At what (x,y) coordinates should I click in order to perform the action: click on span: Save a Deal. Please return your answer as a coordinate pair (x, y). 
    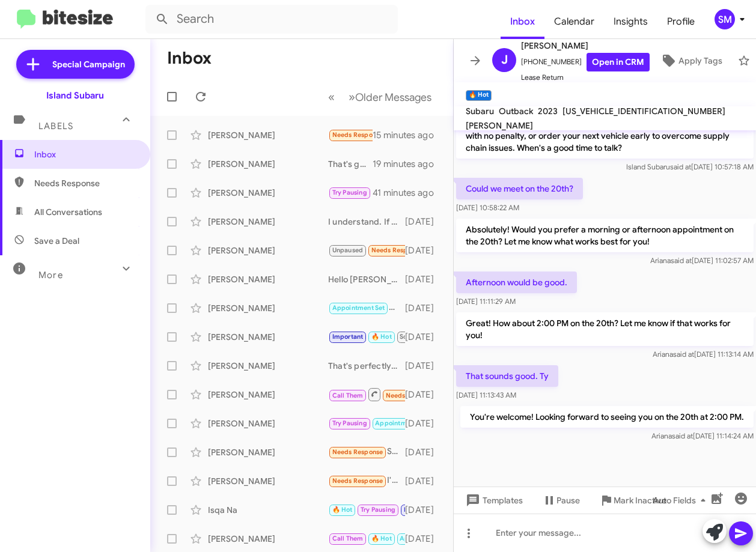
    Looking at the image, I should click on (57, 241).